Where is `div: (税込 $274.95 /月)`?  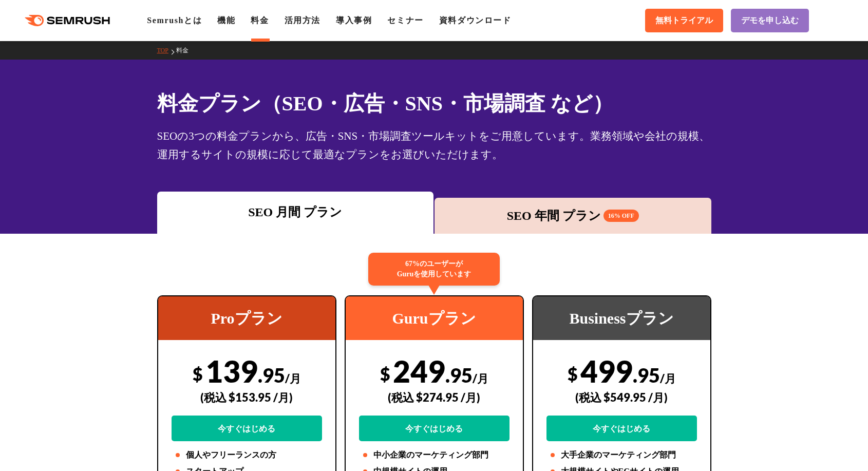 div: (税込 $274.95 /月) is located at coordinates (434, 396).